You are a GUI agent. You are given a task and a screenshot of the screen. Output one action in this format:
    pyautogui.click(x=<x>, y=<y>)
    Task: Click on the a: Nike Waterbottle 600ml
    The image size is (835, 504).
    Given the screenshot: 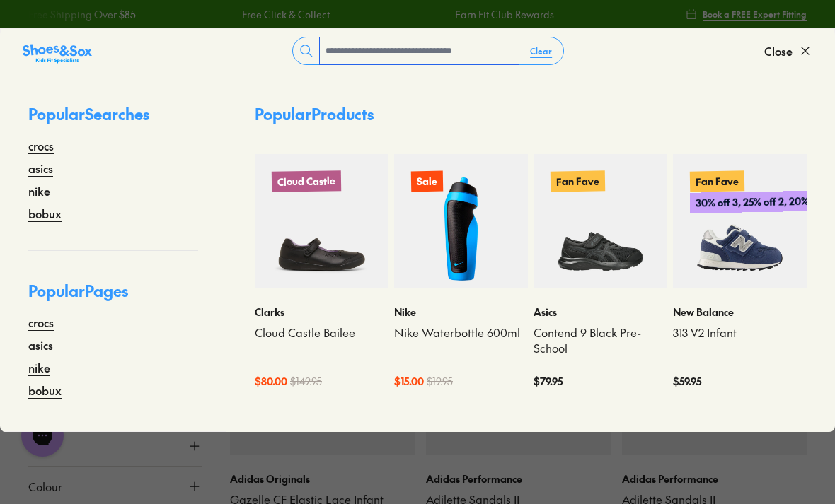 What is the action you would take?
    pyautogui.click(x=461, y=334)
    